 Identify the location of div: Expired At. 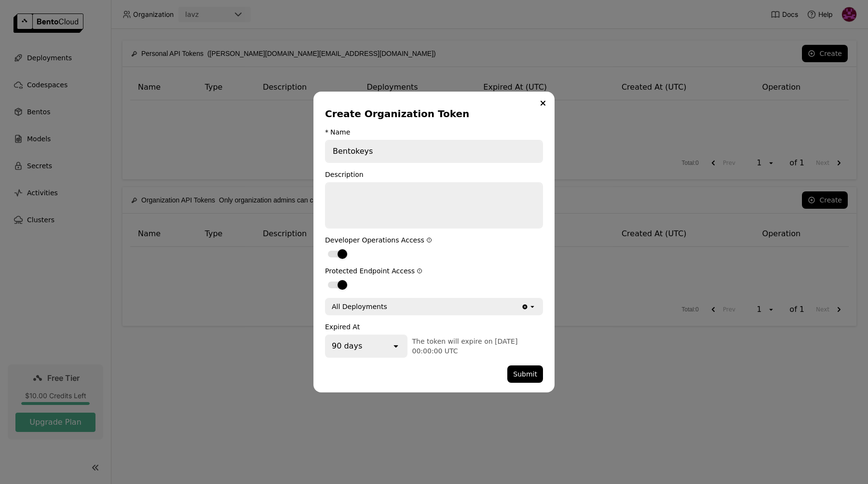
(434, 327).